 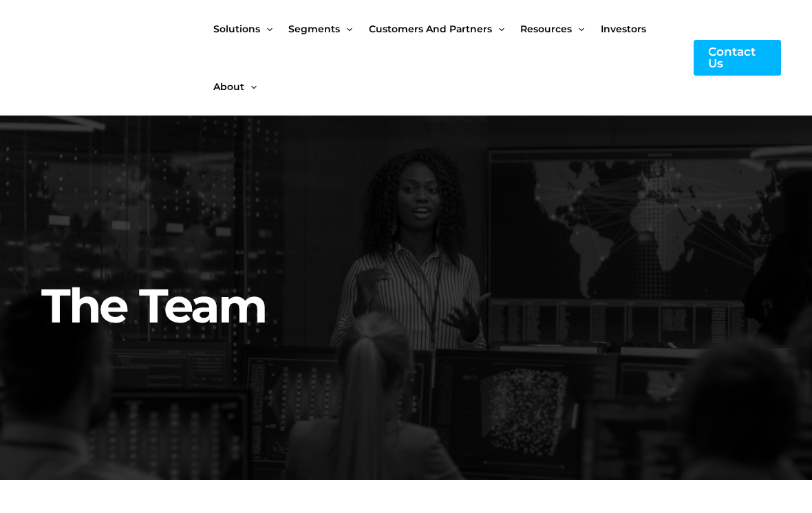 I want to click on h2: The Team, so click(x=410, y=244).